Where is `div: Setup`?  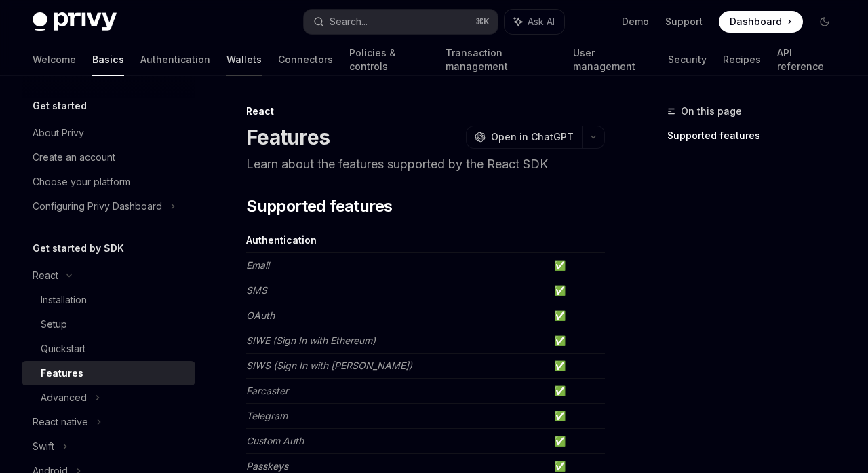
div: Setup is located at coordinates (54, 324).